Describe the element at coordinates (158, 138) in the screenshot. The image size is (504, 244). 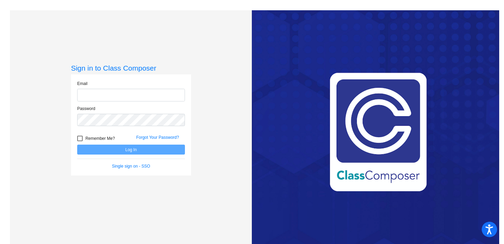
I see `a: Forgot Your Password?` at that location.